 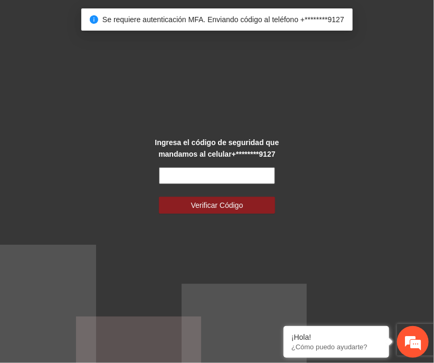 What do you see at coordinates (217, 205) in the screenshot?
I see `span: Verificar Código` at bounding box center [217, 205].